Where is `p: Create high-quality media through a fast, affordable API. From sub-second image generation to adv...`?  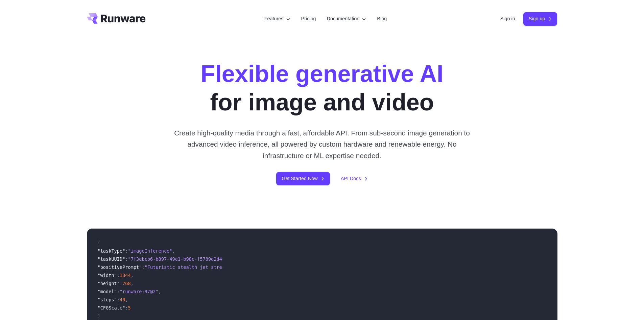
p: Create high-quality media through a fast, affordable API. From sub-second image generation to adv... is located at coordinates (322, 144).